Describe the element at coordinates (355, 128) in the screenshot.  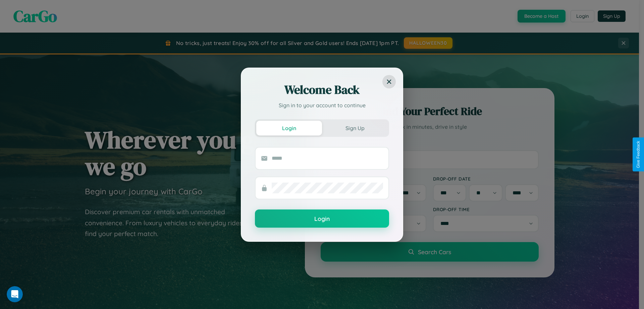
I see `button: Sign Up` at that location.